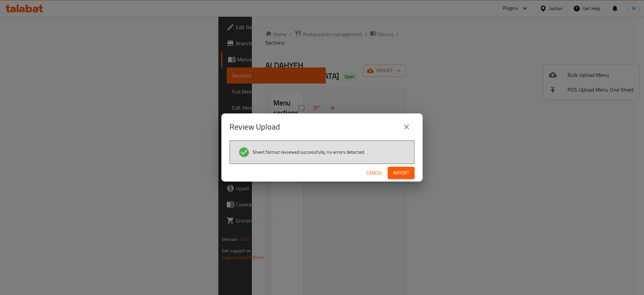 The height and width of the screenshot is (295, 644). What do you see at coordinates (374, 173) in the screenshot?
I see `button: Cancel` at bounding box center [374, 173].